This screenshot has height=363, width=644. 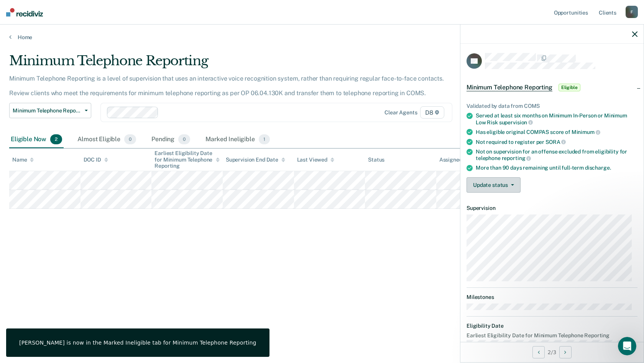 I want to click on span: Minimum, so click(x=586, y=132).